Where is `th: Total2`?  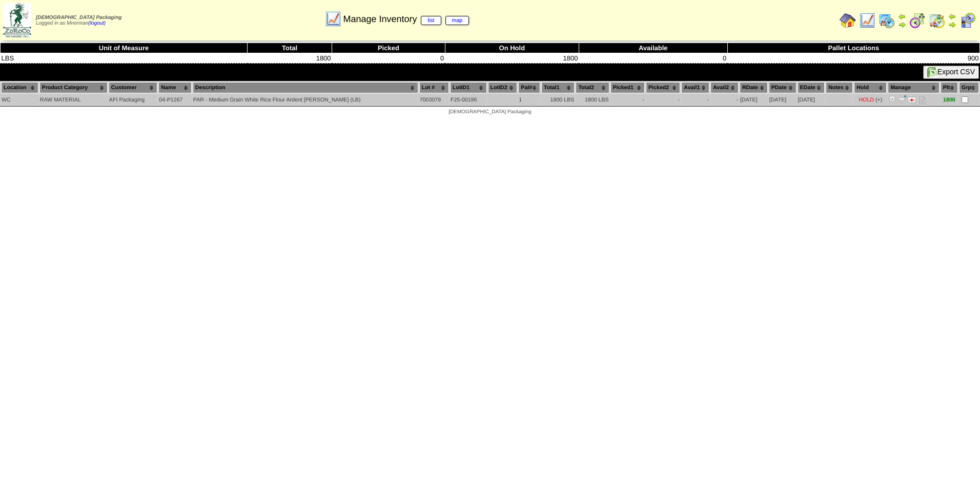 th: Total2 is located at coordinates (592, 88).